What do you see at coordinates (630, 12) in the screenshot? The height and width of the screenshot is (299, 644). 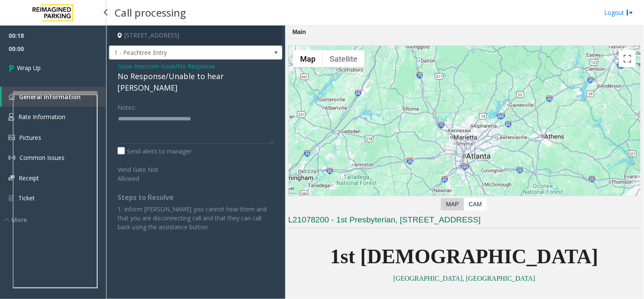 I see `img: logout` at bounding box center [630, 12].